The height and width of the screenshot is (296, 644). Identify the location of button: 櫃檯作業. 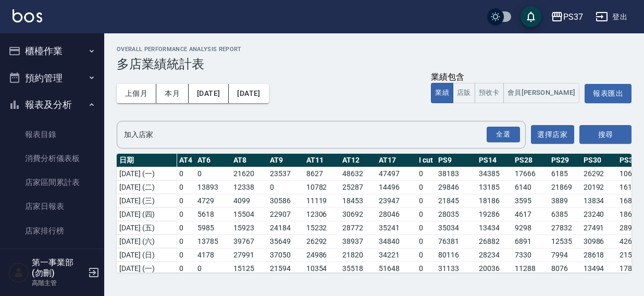
(52, 51).